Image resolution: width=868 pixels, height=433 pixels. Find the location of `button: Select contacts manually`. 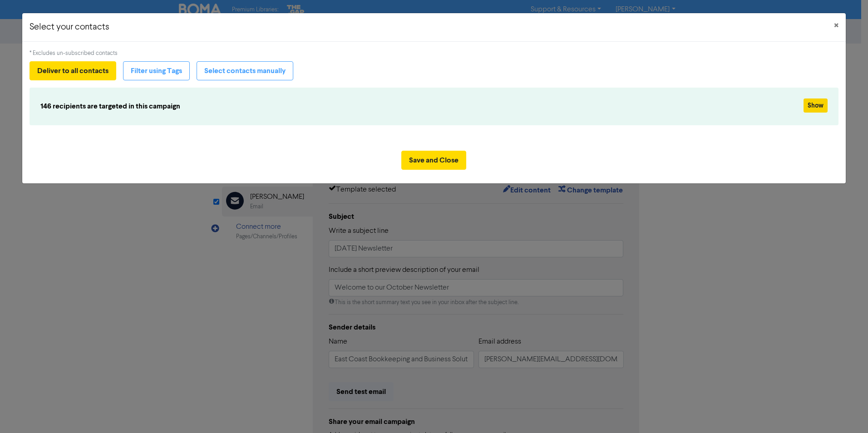

button: Select contacts manually is located at coordinates (244, 71).